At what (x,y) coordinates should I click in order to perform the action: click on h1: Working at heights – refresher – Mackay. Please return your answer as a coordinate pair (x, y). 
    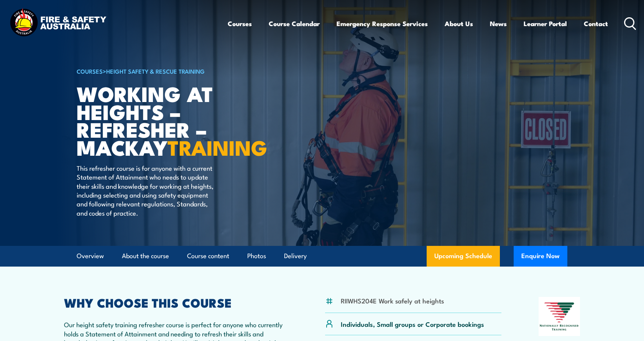
    Looking at the image, I should click on (171, 120).